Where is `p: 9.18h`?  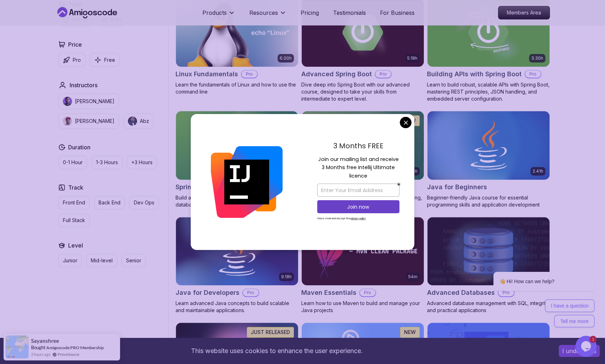
p: 9.18h is located at coordinates (286, 277).